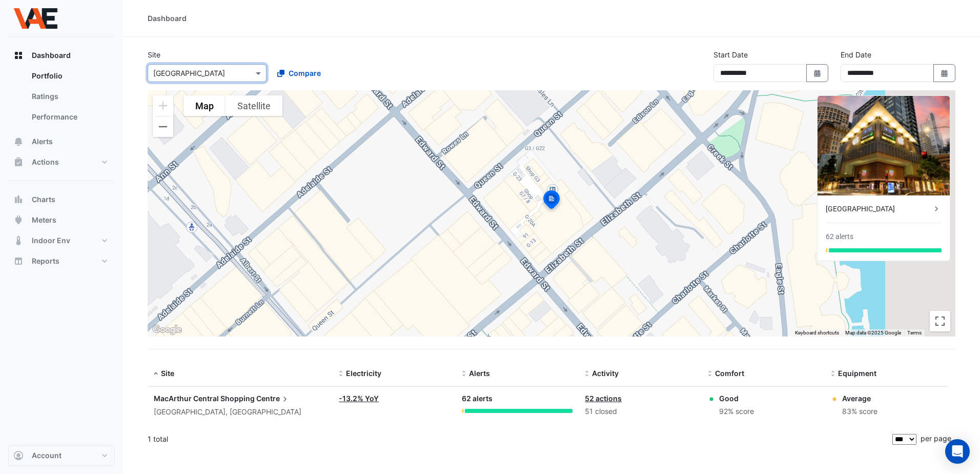  I want to click on span: Dashboard, so click(51, 55).